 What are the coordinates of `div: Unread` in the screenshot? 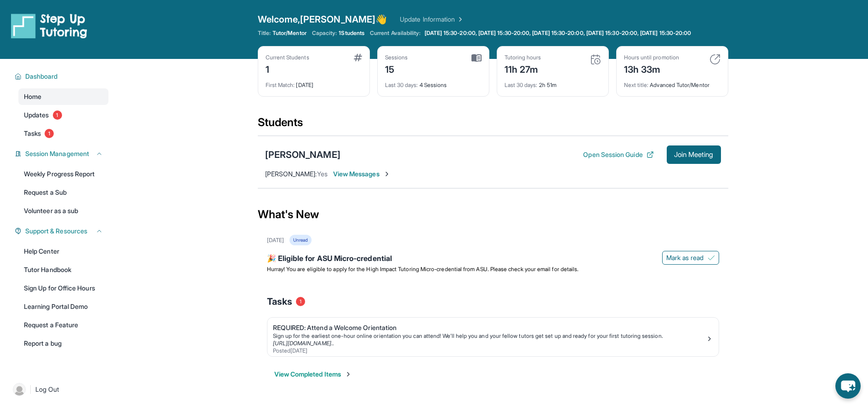 It's located at (301, 240).